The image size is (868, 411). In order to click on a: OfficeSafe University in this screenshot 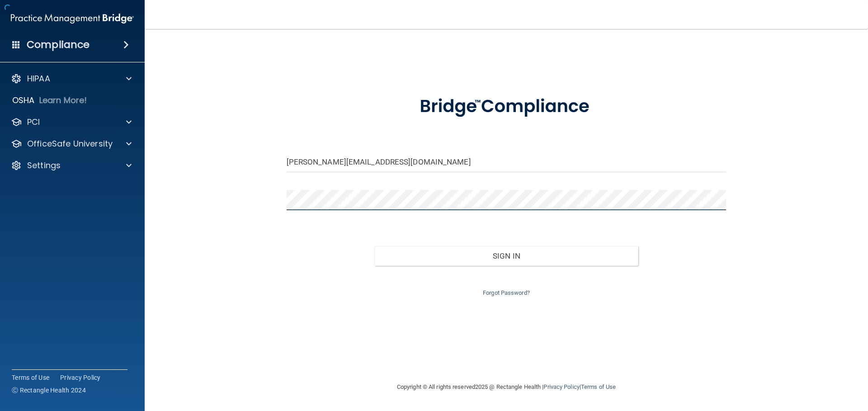, I will do `click(71, 144)`.